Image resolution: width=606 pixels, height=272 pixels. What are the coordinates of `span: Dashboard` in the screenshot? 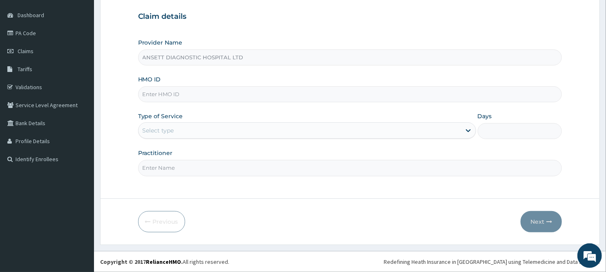 It's located at (31, 15).